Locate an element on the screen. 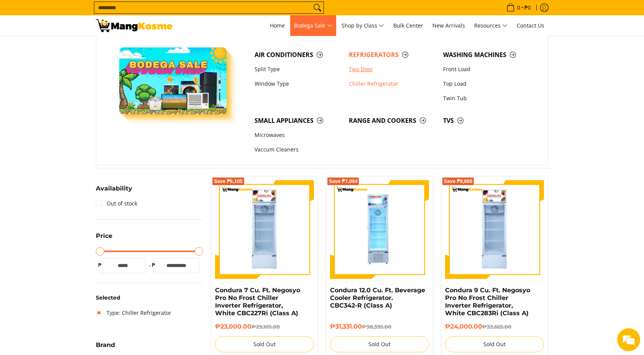  a: Range and Cookers is located at coordinates (392, 121).